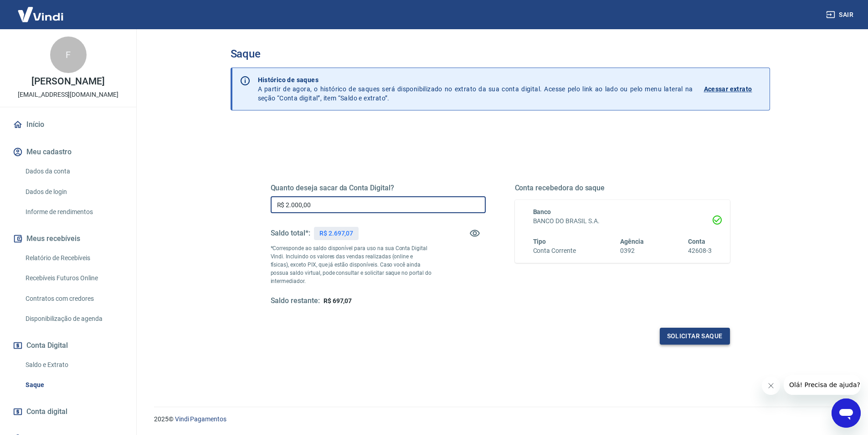 This screenshot has width=868, height=435. What do you see at coordinates (73, 212) in the screenshot?
I see `a: Informe de rendimentos` at bounding box center [73, 212].